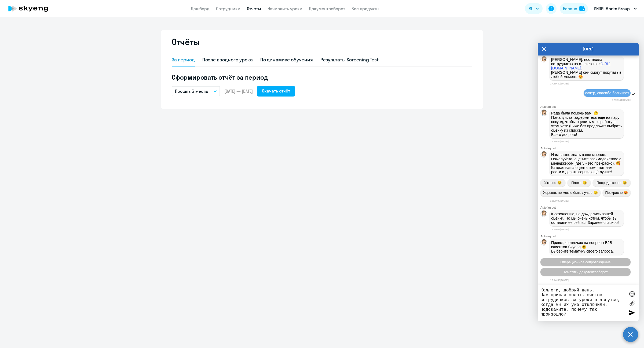 This screenshot has width=644, height=348. Describe the element at coordinates (276, 91) in the screenshot. I see `button: Скачать отчёт` at that location.